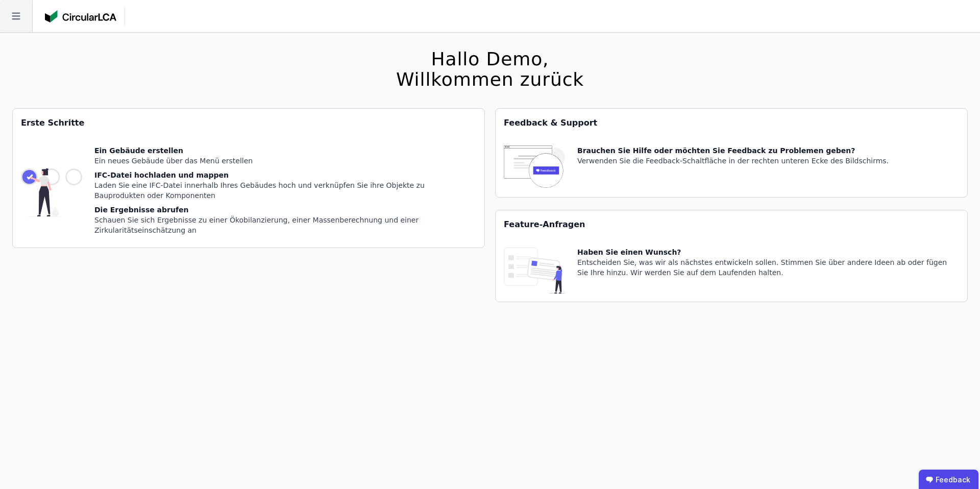 The image size is (980, 489). I want to click on div: Brauchen Sie Hilfe oder möchten Sie Feedback zu Problemen geben?, so click(733, 151).